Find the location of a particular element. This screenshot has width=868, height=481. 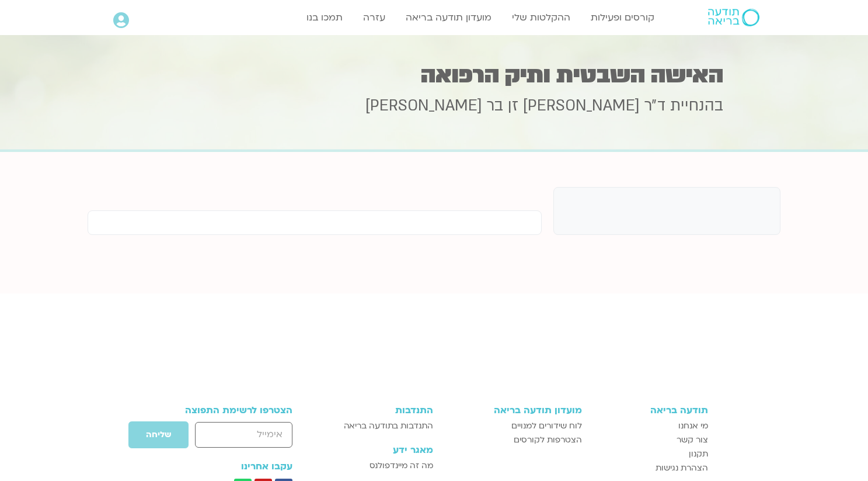

a: התנדבות בתודעה בריאה is located at coordinates (378, 426).